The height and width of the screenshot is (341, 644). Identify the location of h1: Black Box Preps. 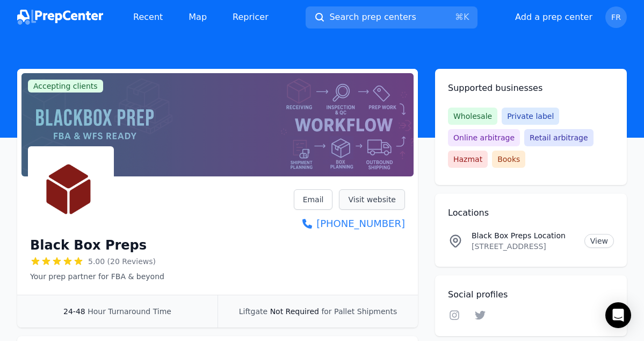
(88, 245).